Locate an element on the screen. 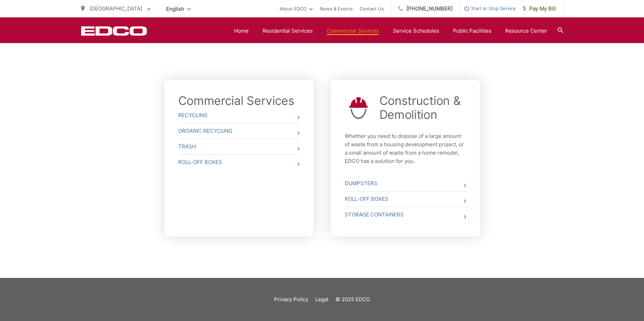 This screenshot has width=644, height=321. a: Legal is located at coordinates (322, 299).